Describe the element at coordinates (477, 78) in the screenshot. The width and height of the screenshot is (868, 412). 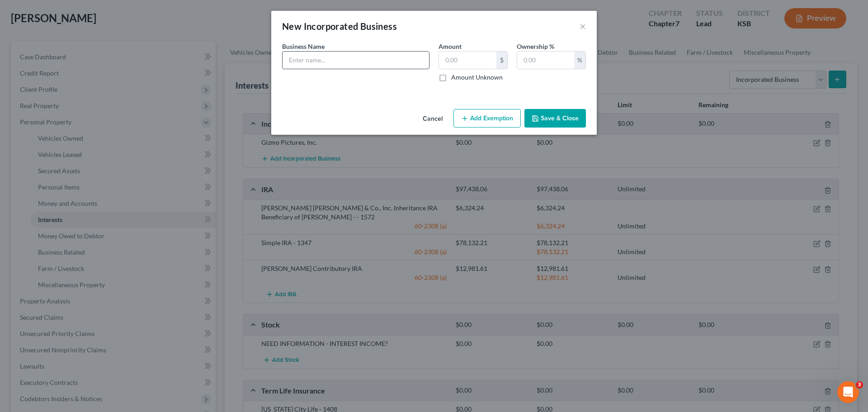
I see `label: Amount Unknown` at that location.